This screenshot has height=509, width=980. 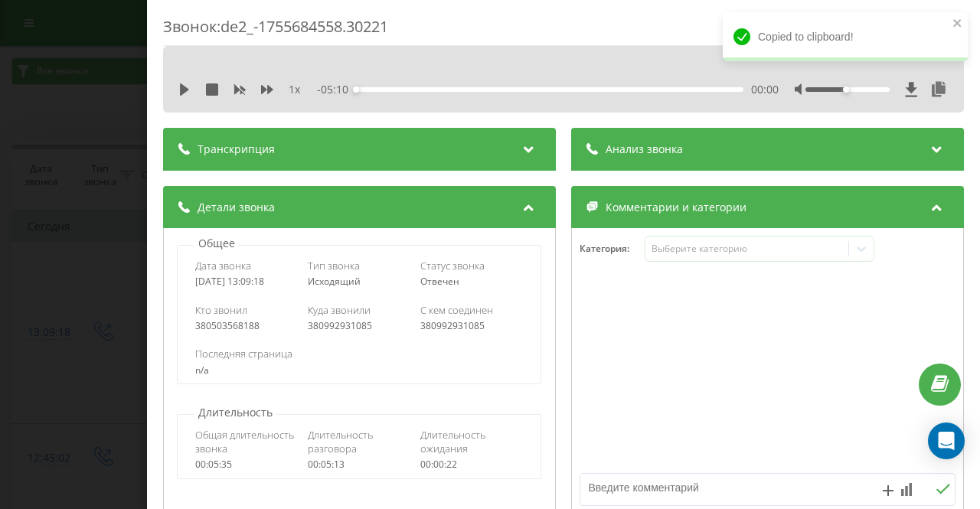 What do you see at coordinates (359, 465) in the screenshot?
I see `div: 00:05:13` at bounding box center [359, 465].